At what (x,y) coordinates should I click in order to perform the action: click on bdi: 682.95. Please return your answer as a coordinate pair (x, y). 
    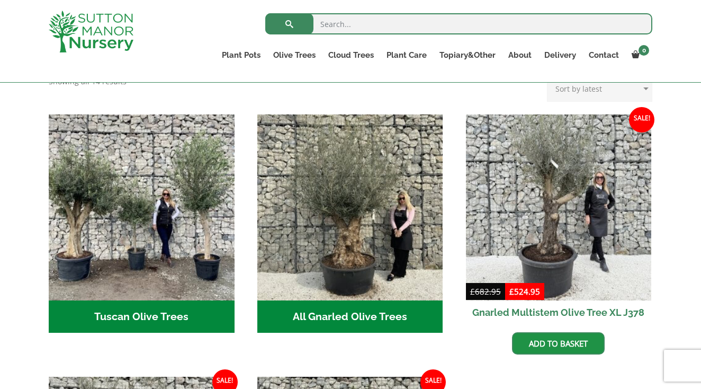
    Looking at the image, I should click on (486, 291).